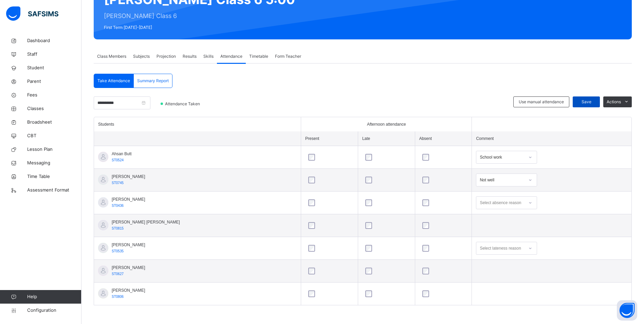  Describe the element at coordinates (55, 149) in the screenshot. I see `span: Lesson Plan` at that location.